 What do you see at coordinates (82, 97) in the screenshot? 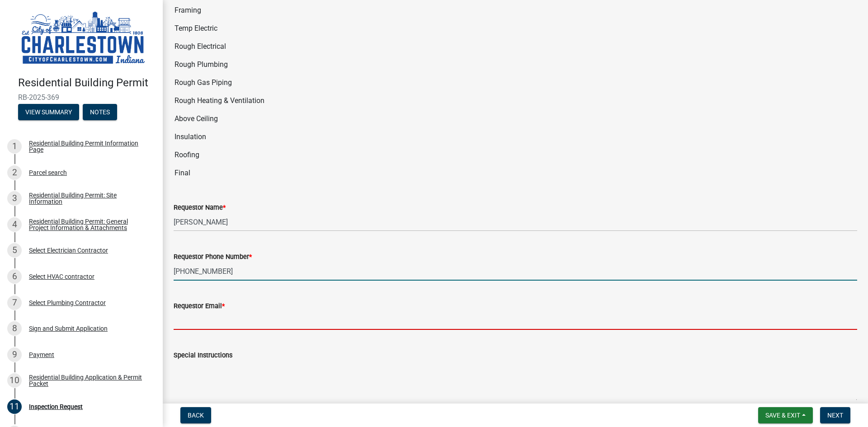
I see `span: RB-2025-369` at bounding box center [82, 97].